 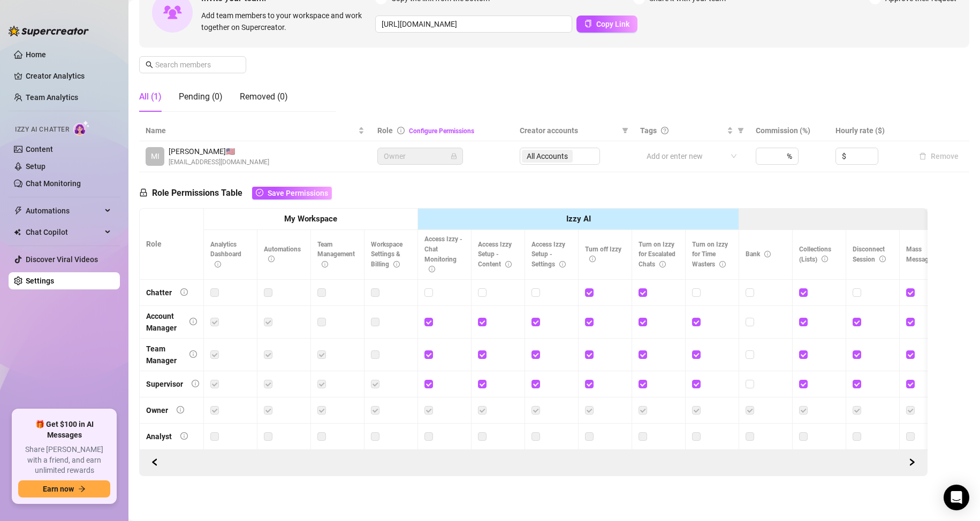 What do you see at coordinates (150, 97) in the screenshot?
I see `div: All (1)` at bounding box center [150, 97].